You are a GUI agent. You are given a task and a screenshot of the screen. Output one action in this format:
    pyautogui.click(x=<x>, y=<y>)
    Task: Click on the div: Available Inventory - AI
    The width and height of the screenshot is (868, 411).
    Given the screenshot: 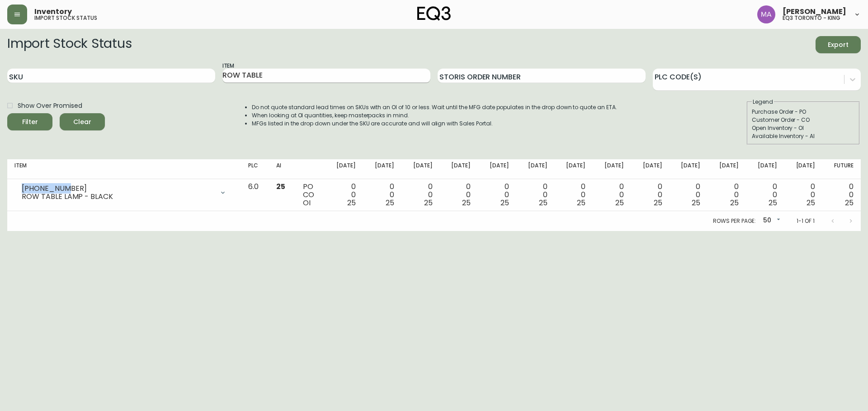 What is the action you would take?
    pyautogui.click(x=804, y=136)
    